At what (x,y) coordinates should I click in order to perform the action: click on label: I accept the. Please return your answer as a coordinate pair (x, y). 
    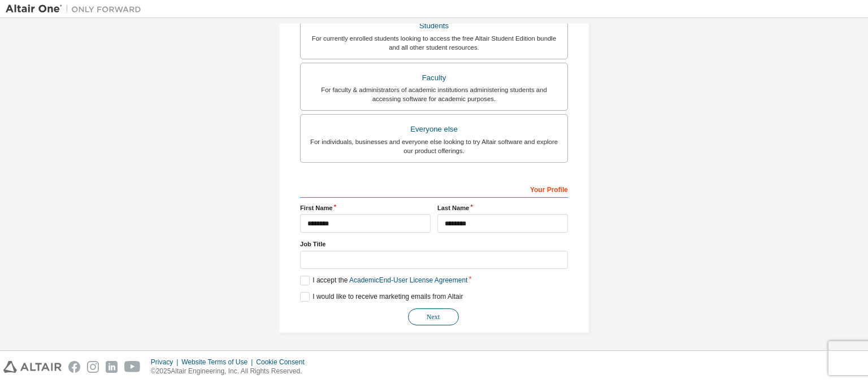
    Looking at the image, I should click on (384, 280).